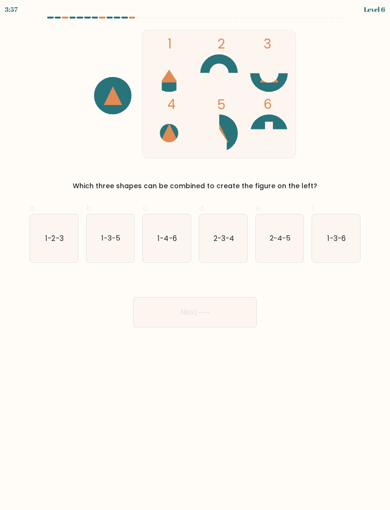  I want to click on text: 2-3-4, so click(223, 238).